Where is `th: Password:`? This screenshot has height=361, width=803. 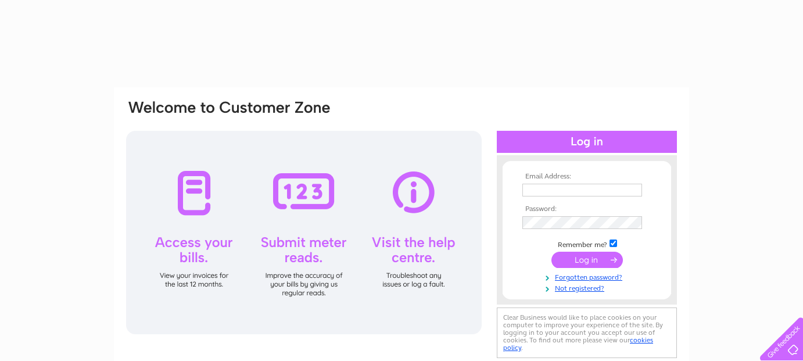
th: Password: is located at coordinates (587, 209).